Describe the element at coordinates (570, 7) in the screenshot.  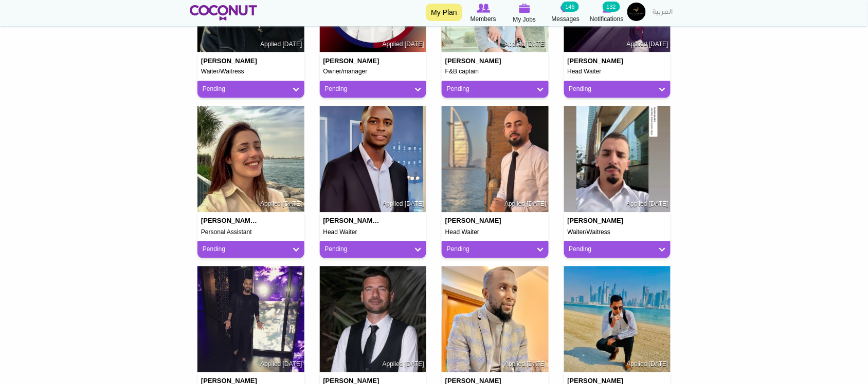
I see `small: 146` at that location.